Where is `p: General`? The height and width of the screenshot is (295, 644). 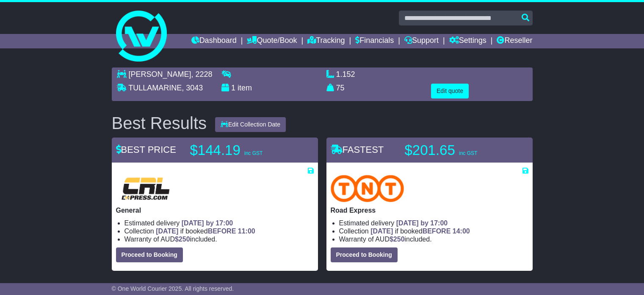 p: General is located at coordinates (214, 210).